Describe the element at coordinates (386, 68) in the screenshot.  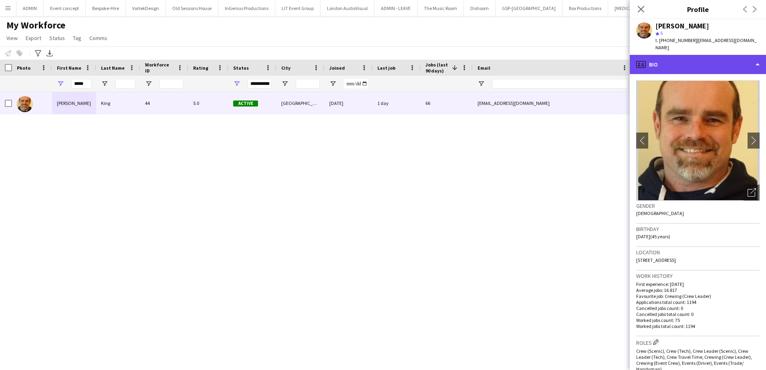
I see `span: Last job` at that location.